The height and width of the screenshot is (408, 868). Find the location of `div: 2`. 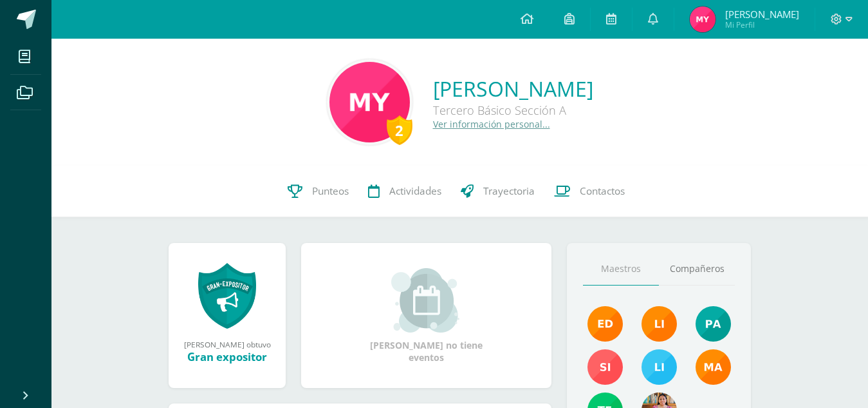

div: 2 is located at coordinates (400, 130).